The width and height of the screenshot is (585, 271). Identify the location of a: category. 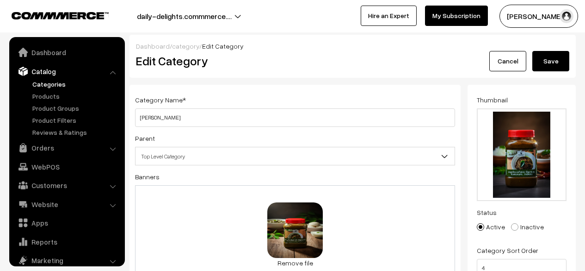
(186, 46).